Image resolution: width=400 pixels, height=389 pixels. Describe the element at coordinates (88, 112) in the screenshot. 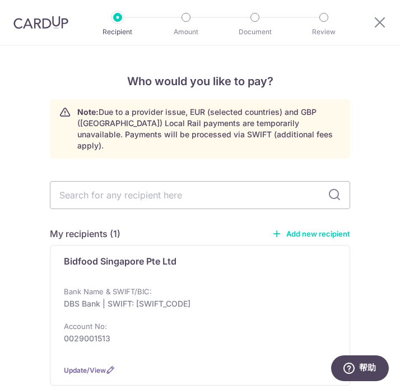

I see `strong: Note:` at that location.